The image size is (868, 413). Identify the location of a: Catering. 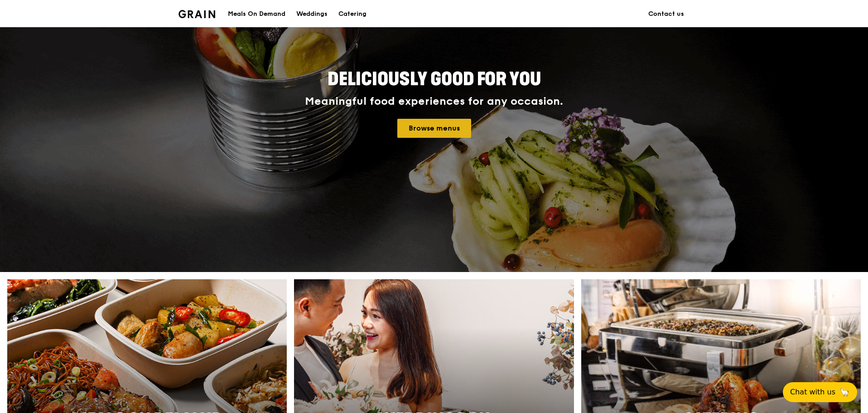
(353, 14).